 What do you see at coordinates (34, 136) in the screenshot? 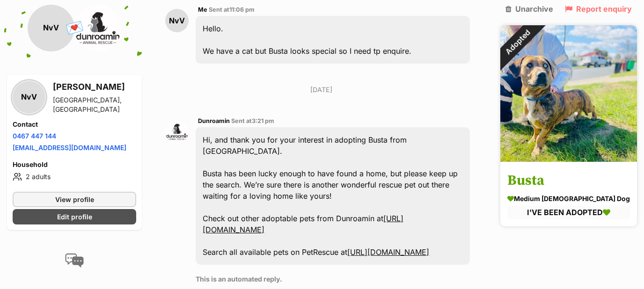
I see `a: 0467 447 144` at bounding box center [34, 136].